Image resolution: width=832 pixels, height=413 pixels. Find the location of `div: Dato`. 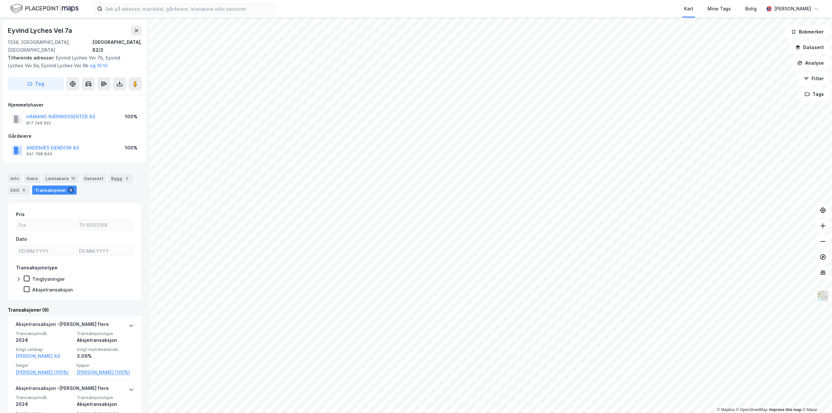

div: Dato is located at coordinates (21, 239).